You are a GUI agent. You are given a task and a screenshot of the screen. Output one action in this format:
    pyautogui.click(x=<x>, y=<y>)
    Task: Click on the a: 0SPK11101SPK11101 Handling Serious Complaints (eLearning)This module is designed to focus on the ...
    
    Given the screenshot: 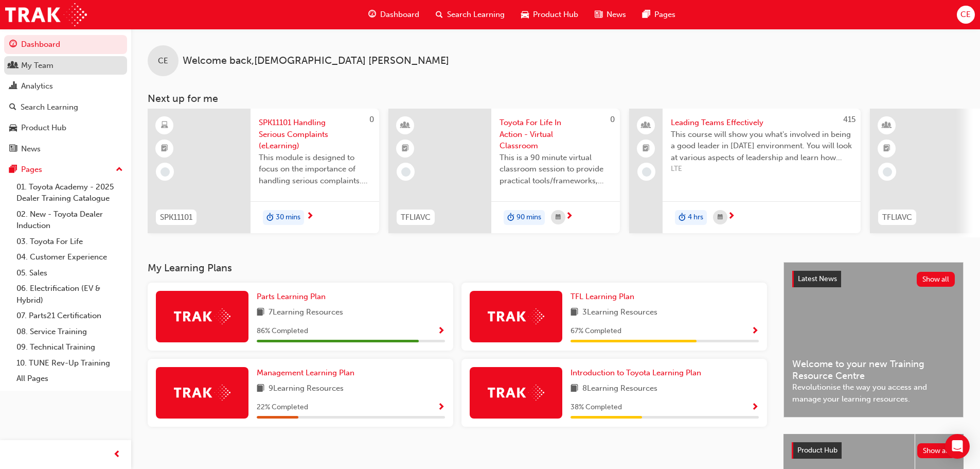 What is the action you would take?
    pyautogui.click(x=263, y=171)
    